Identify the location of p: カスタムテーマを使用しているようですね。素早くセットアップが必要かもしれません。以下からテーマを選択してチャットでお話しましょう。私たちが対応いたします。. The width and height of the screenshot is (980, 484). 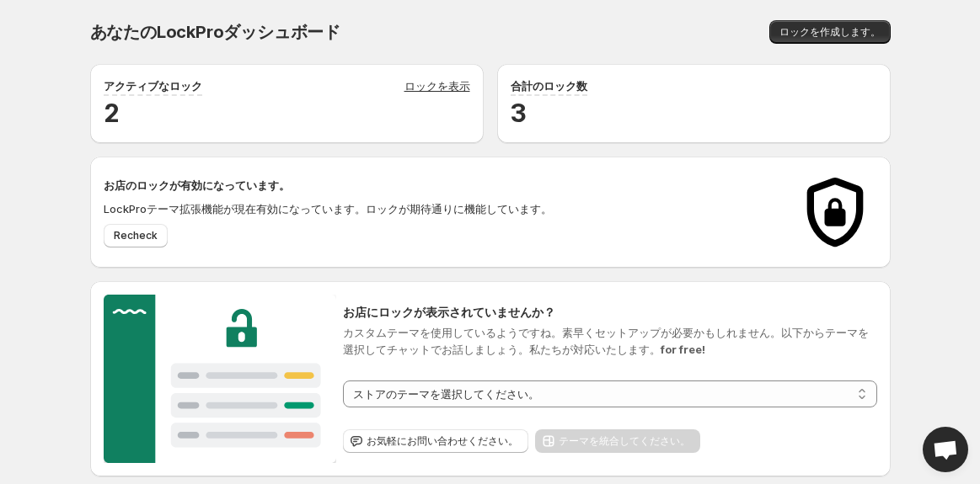
(609, 340).